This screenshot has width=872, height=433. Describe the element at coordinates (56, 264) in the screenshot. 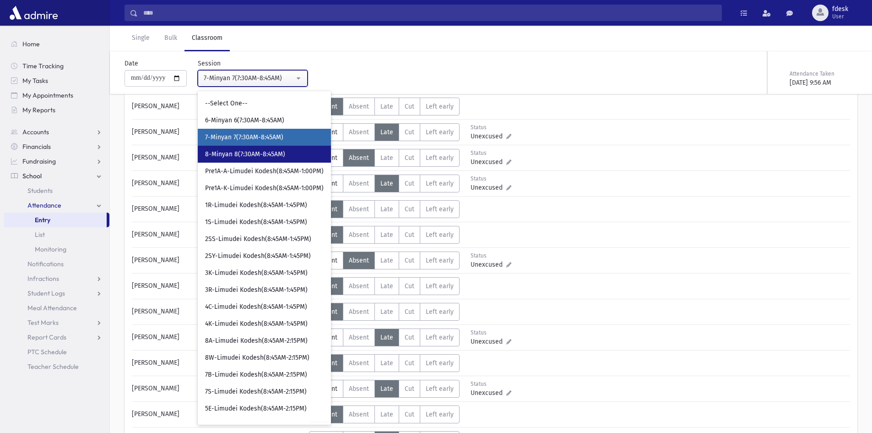

I see `a: Notifications` at that location.